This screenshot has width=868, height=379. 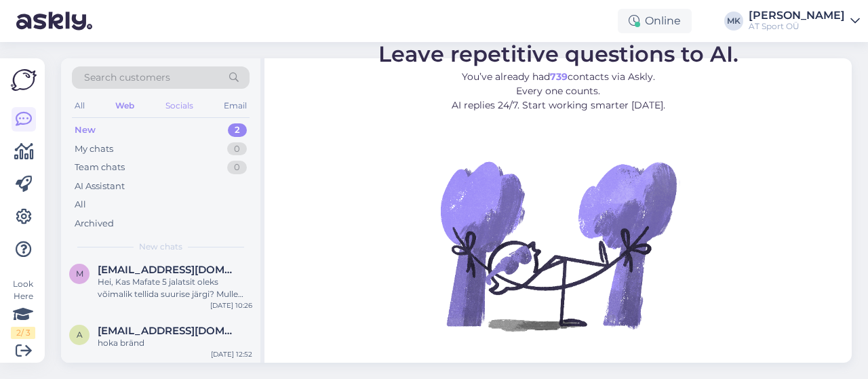 I want to click on div: Hei, Kas Mafate 5 jalatsit oleks võimalik tellida suurise järgi? Mulle sobib 46 2/3 kuid hetkel o..., so click(x=175, y=289).